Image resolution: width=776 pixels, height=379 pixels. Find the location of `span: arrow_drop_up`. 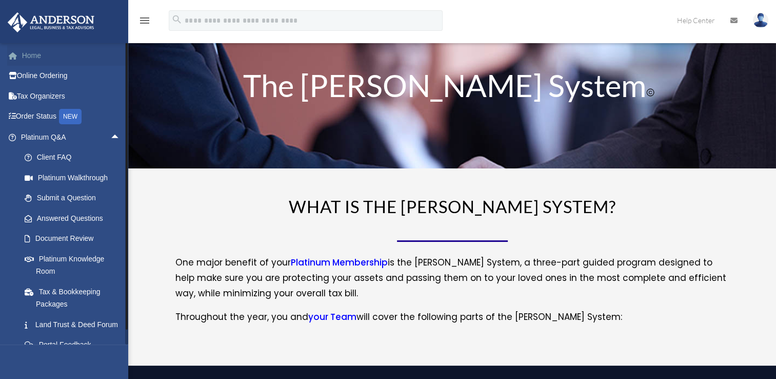

span: arrow_drop_up is located at coordinates (121, 137).